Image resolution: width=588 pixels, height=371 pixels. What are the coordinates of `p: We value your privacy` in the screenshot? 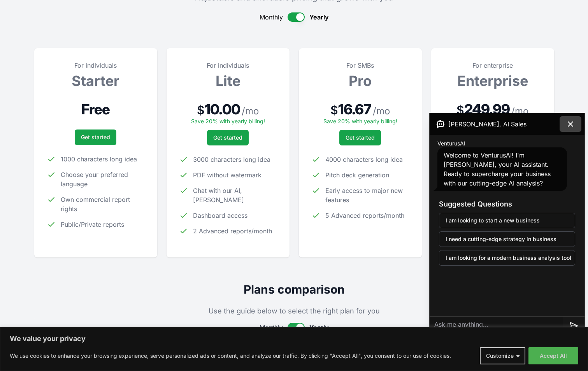 It's located at (294, 339).